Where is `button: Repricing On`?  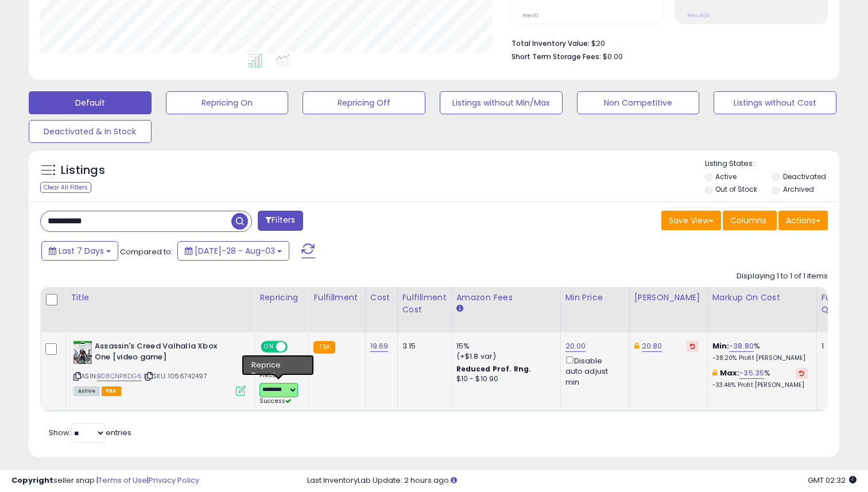
button: Repricing On is located at coordinates (227, 103).